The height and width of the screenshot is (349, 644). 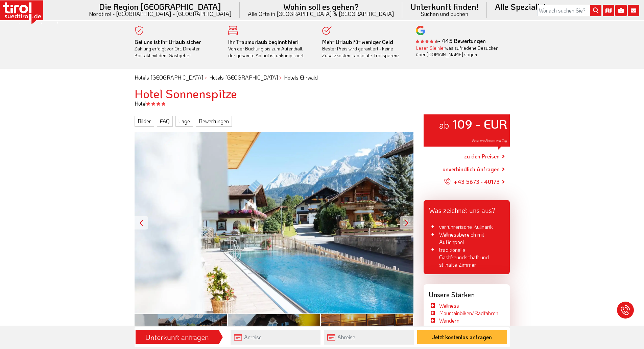 I want to click on div: Unsere Stärken, so click(x=467, y=293).